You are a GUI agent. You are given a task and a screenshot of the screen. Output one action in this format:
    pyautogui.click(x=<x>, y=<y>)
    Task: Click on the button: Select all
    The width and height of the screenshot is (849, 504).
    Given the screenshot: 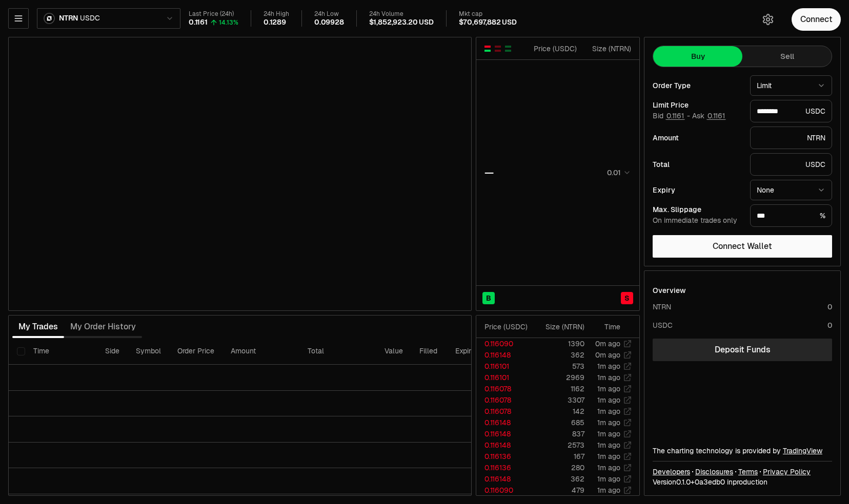 What is the action you would take?
    pyautogui.click(x=21, y=352)
    